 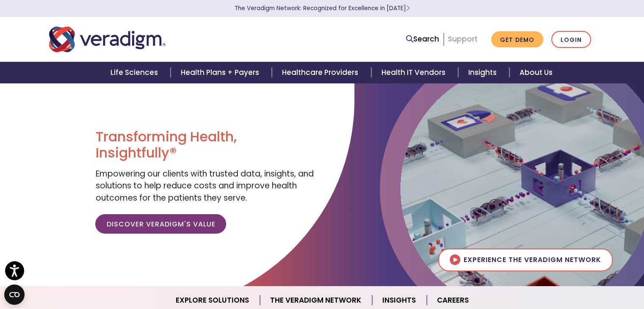 What do you see at coordinates (107, 39) in the screenshot?
I see `img: Veradigm logo` at bounding box center [107, 39].